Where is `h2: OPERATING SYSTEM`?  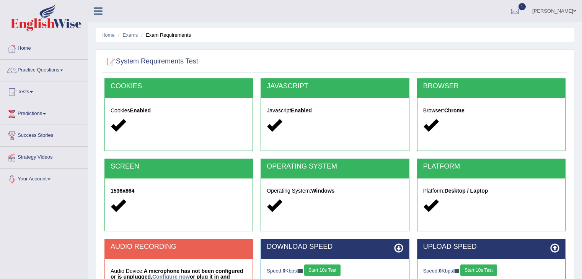 h2: OPERATING SYSTEM is located at coordinates (335, 167).